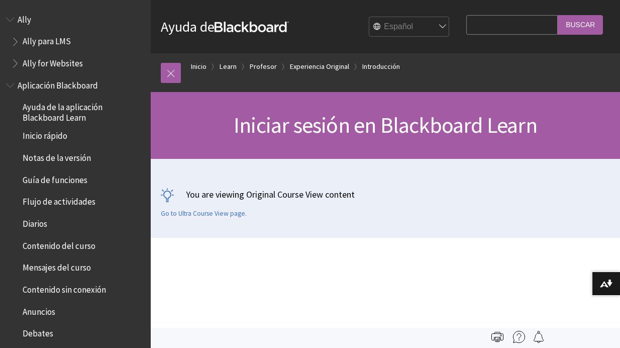 The height and width of the screenshot is (348, 620). What do you see at coordinates (64, 288) in the screenshot?
I see `span: Contenido sin conexión` at bounding box center [64, 288].